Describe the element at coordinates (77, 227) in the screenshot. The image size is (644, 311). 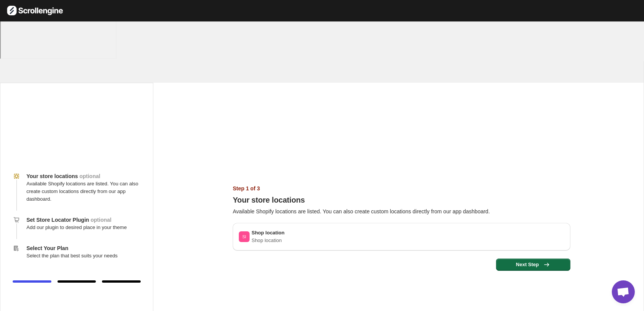
I see `p: Add our plugin to desired place in your theme` at that location.